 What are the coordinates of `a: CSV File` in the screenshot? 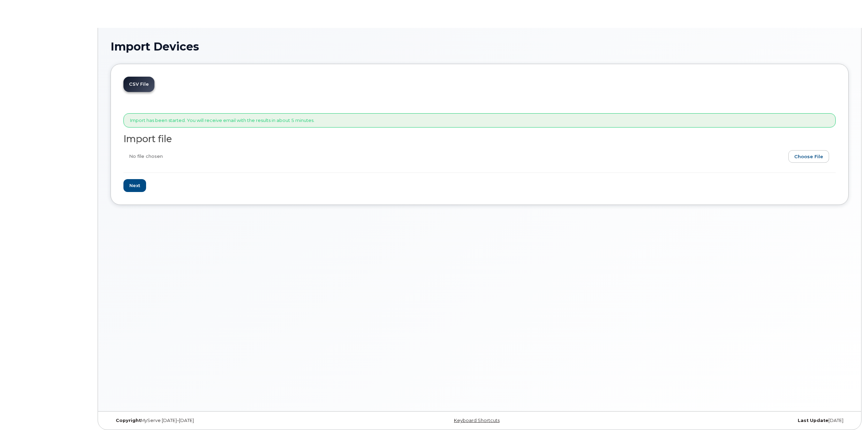 It's located at (139, 84).